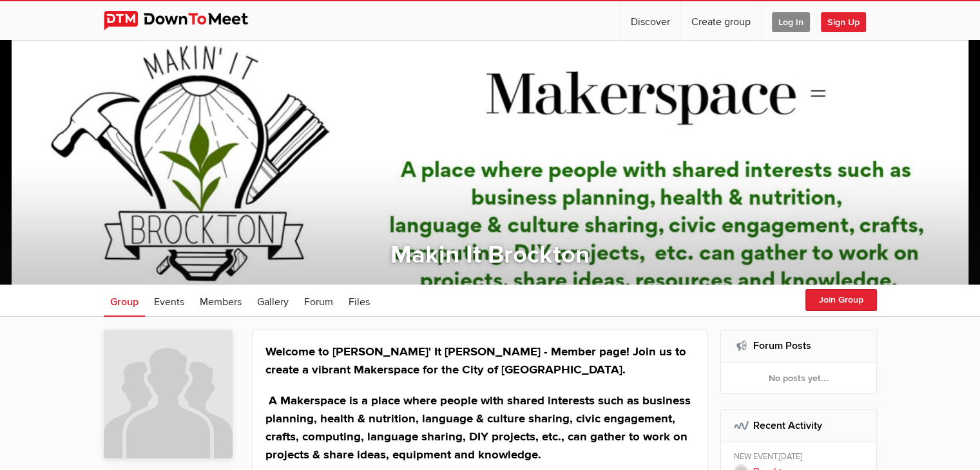 This screenshot has height=470, width=980. I want to click on a: Discover, so click(650, 20).